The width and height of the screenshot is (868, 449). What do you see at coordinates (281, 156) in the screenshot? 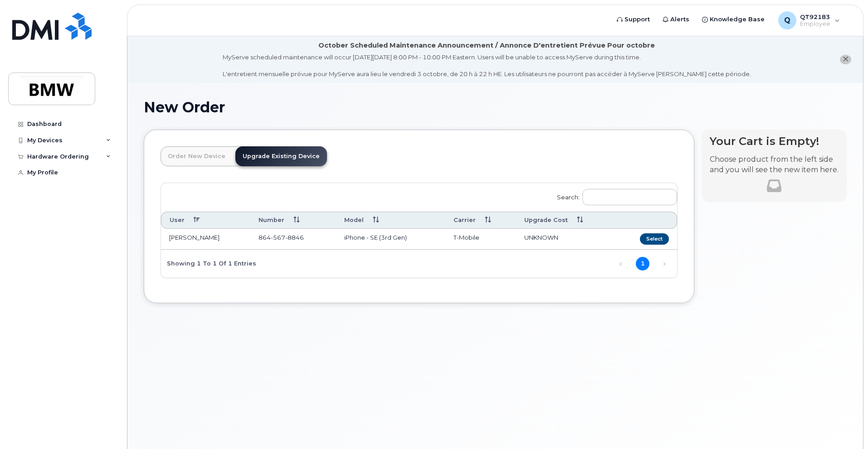
I see `a: Upgrade Existing Device` at bounding box center [281, 156].